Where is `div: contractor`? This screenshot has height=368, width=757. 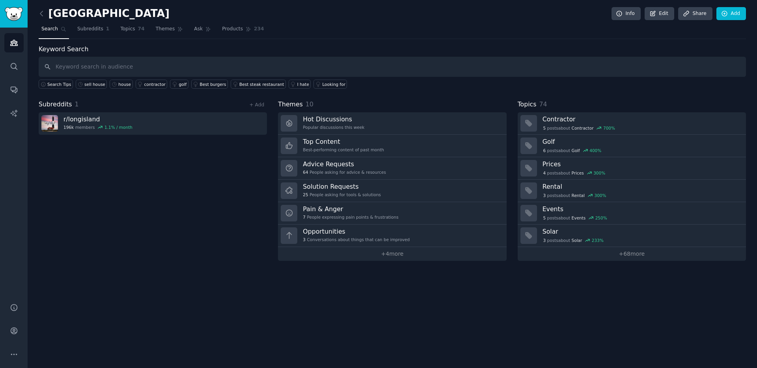
div: contractor is located at coordinates (155, 84).